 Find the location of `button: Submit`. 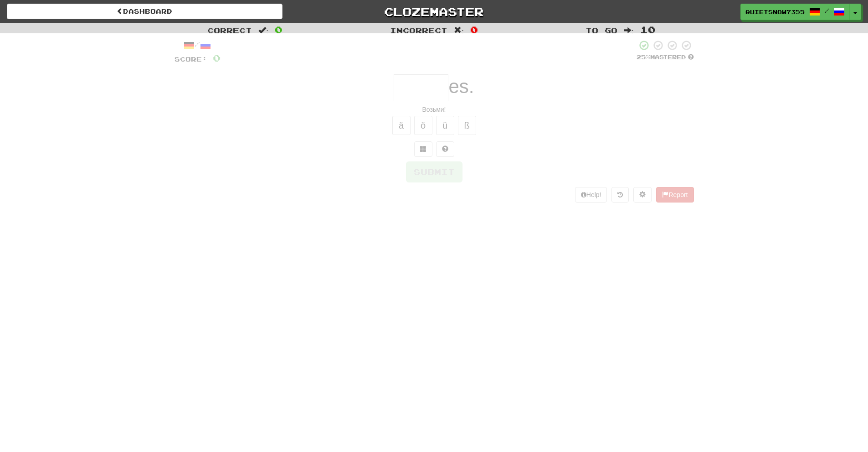

button: Submit is located at coordinates (434, 172).